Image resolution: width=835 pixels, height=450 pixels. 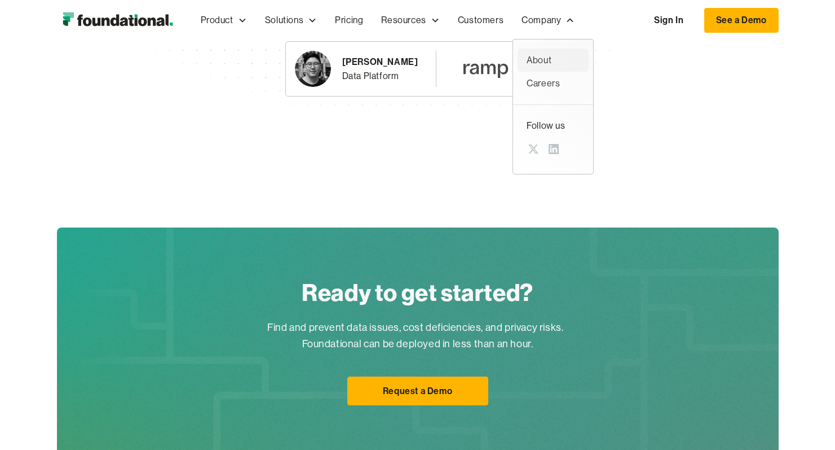 What do you see at coordinates (418, 391) in the screenshot?
I see `a: Request a Demo` at bounding box center [418, 391].